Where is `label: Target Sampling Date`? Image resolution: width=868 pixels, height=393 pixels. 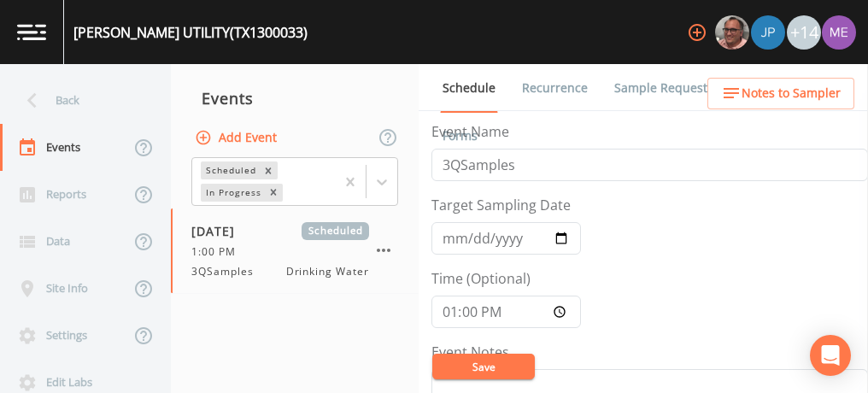
label: Target Sampling Date is located at coordinates (501, 205).